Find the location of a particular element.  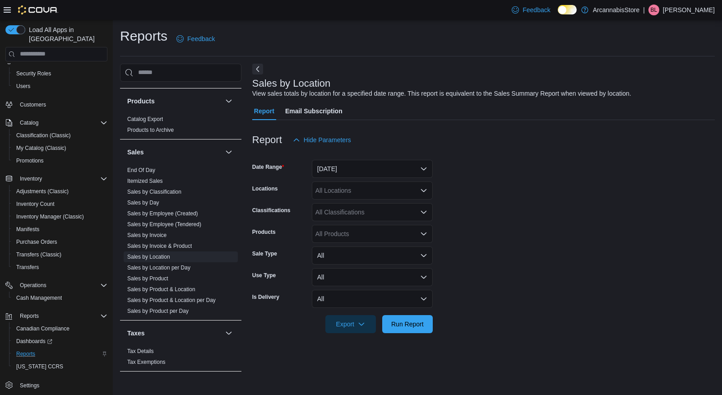

button: Cash Management is located at coordinates (60, 298).